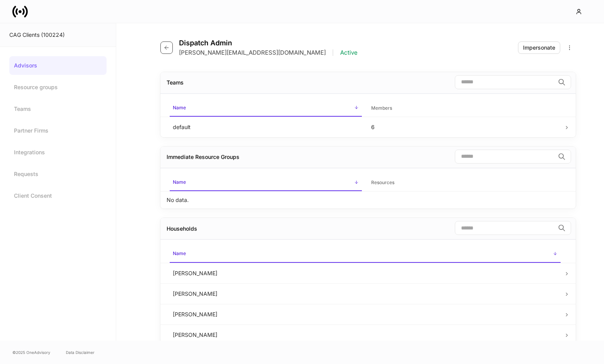 This screenshot has height=364, width=604. What do you see at coordinates (464, 127) in the screenshot?
I see `td: 6` at bounding box center [464, 127].